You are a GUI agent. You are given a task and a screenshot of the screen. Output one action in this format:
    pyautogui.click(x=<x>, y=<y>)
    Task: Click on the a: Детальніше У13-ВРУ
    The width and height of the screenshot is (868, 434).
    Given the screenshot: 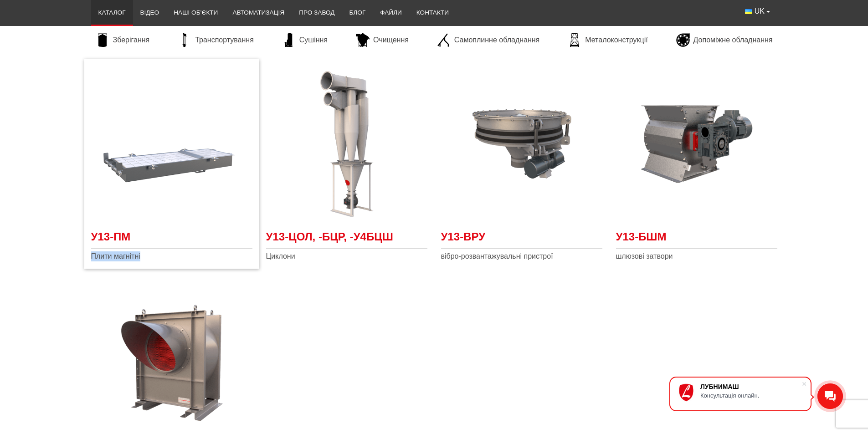 What is the action you would take?
    pyautogui.click(x=522, y=143)
    